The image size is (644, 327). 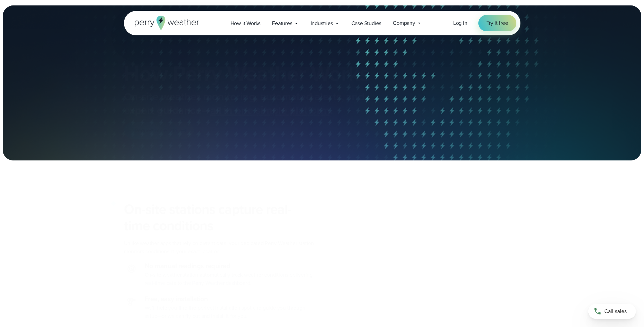 I want to click on span: Try it free, so click(x=497, y=23).